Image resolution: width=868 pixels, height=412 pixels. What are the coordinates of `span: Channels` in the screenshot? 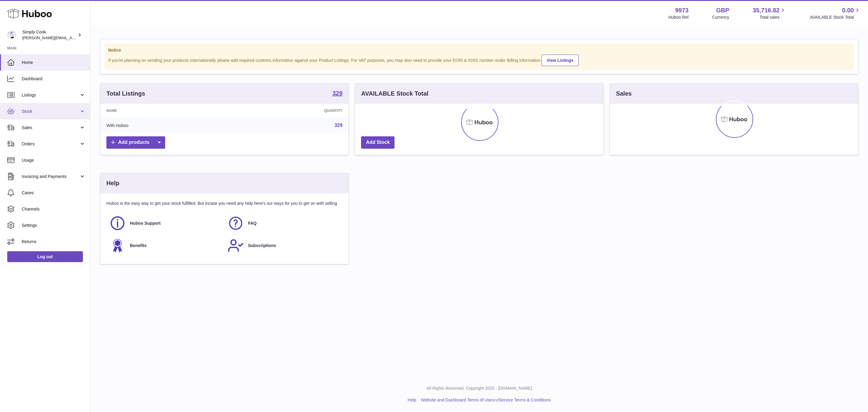 It's located at (54, 209).